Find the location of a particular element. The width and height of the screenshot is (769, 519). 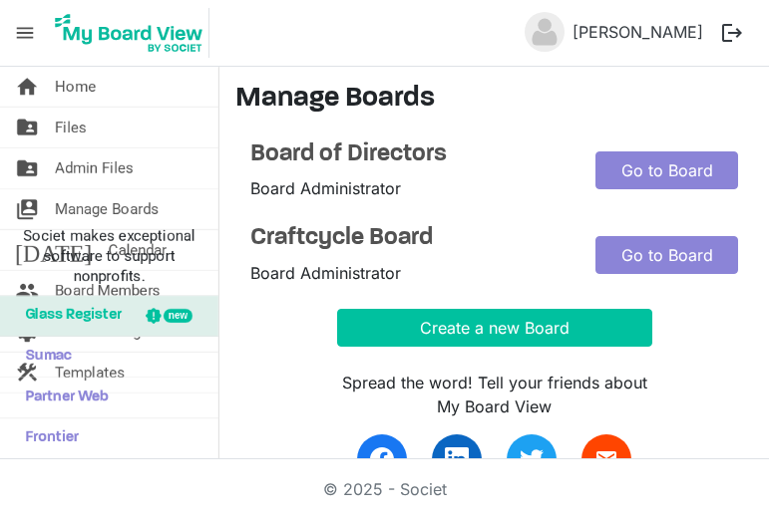

img: My Board View Logo is located at coordinates (129, 33).